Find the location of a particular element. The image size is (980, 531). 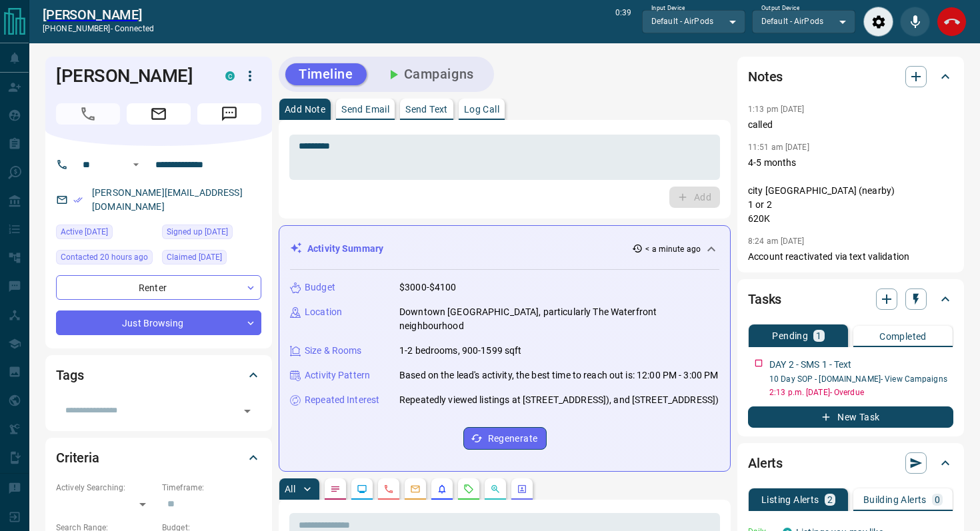

p: Account reactivated via text validation is located at coordinates (850, 256).